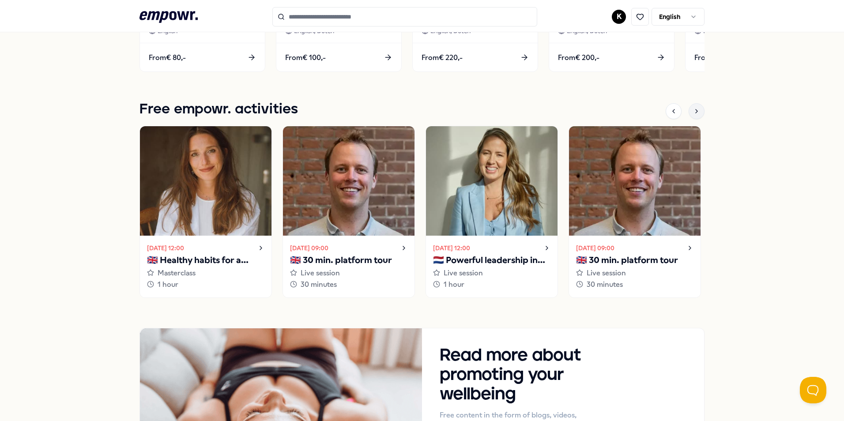 Image resolution: width=844 pixels, height=421 pixels. Describe the element at coordinates (522, 375) in the screenshot. I see `h3: Read more about promoting your wellbeing` at that location.